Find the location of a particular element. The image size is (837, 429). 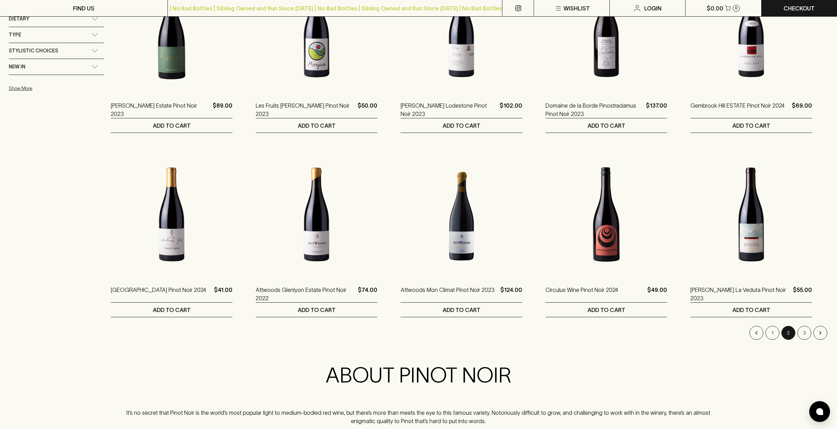

a: Attwoods Mon Climat Pinot Noir 2023 is located at coordinates (447, 294).